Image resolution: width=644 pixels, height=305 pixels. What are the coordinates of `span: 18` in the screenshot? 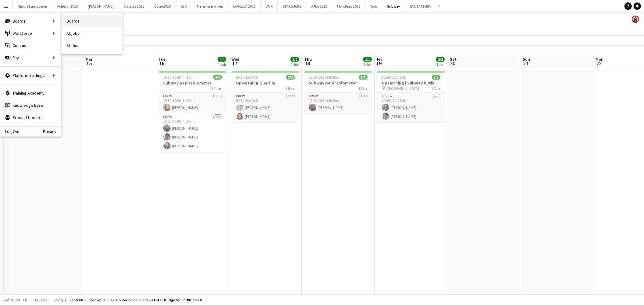 It's located at (308, 63).